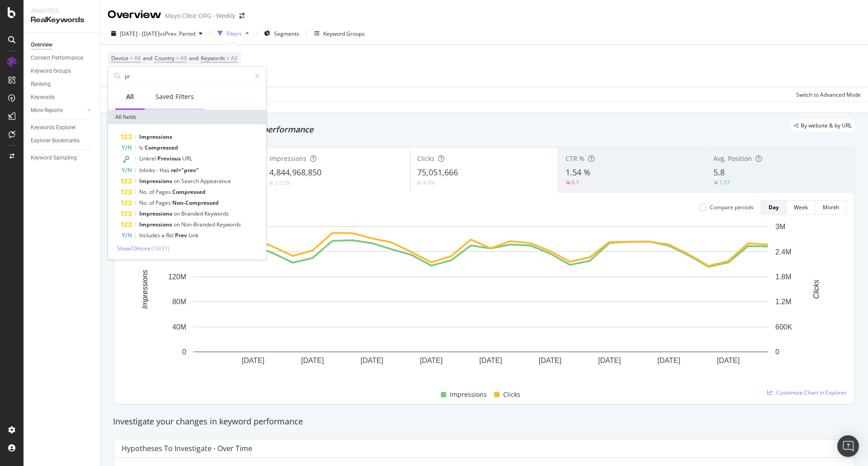 The width and height of the screenshot is (868, 466). What do you see at coordinates (164, 235) in the screenshot?
I see `span: a` at bounding box center [164, 235].